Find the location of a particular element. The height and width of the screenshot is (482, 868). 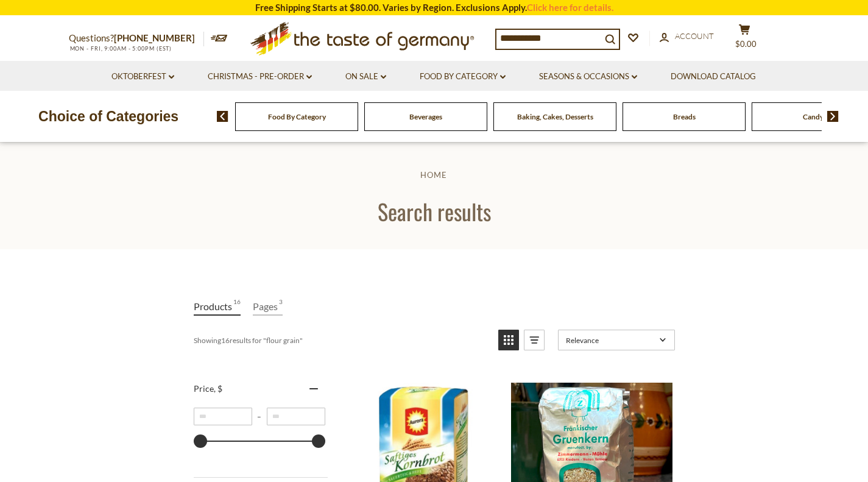

span: Food By Category is located at coordinates (297, 116).